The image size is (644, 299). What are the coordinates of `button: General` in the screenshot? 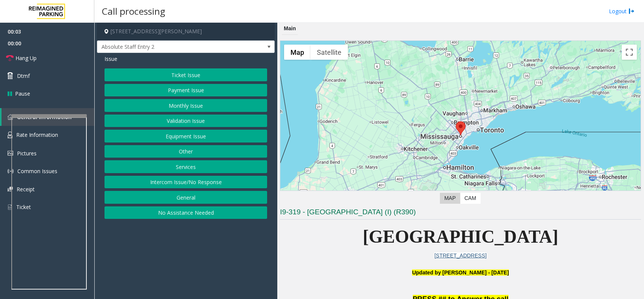 It's located at (186, 197).